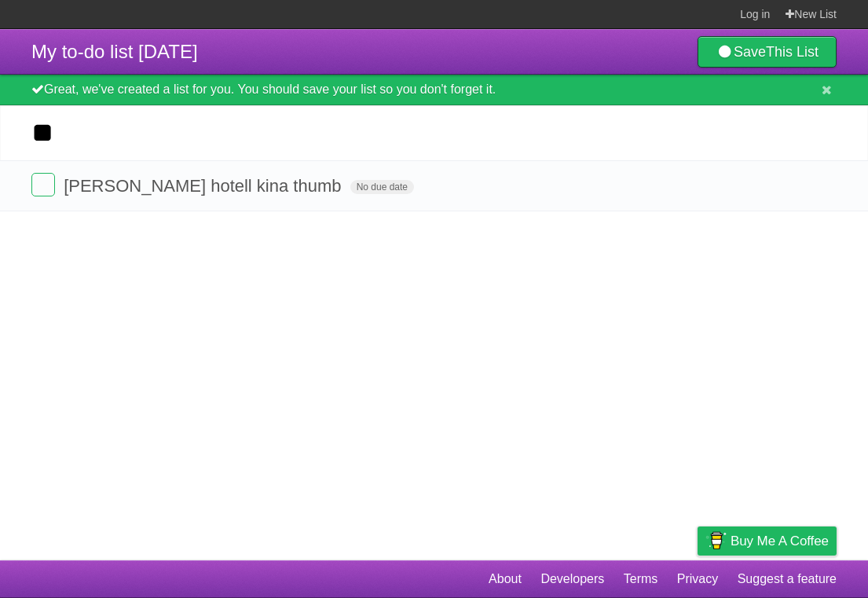 The width and height of the screenshot is (868, 598). Describe the element at coordinates (766, 52) in the screenshot. I see `a: SaveThis List` at that location.